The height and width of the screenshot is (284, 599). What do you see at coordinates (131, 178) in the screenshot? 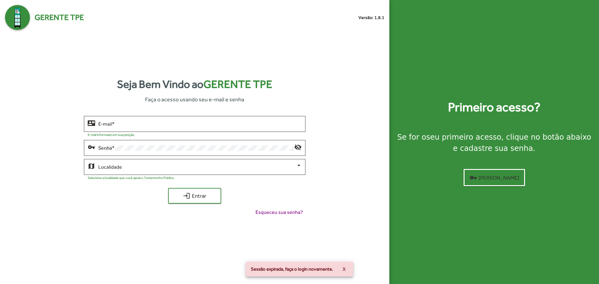
I see `mat-hint: Selecione a localidade que você apoia o Testemunho Público.` at bounding box center [131, 178].